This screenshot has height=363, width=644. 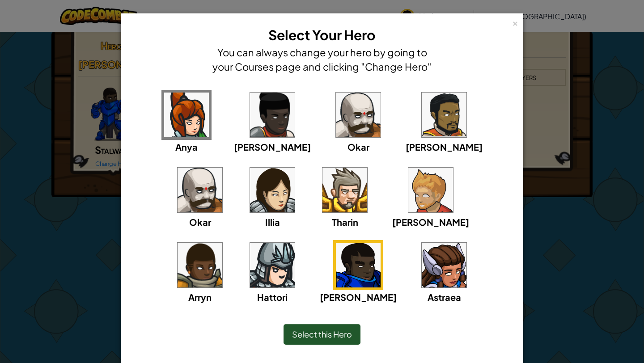 I want to click on span: Anya, so click(x=186, y=147).